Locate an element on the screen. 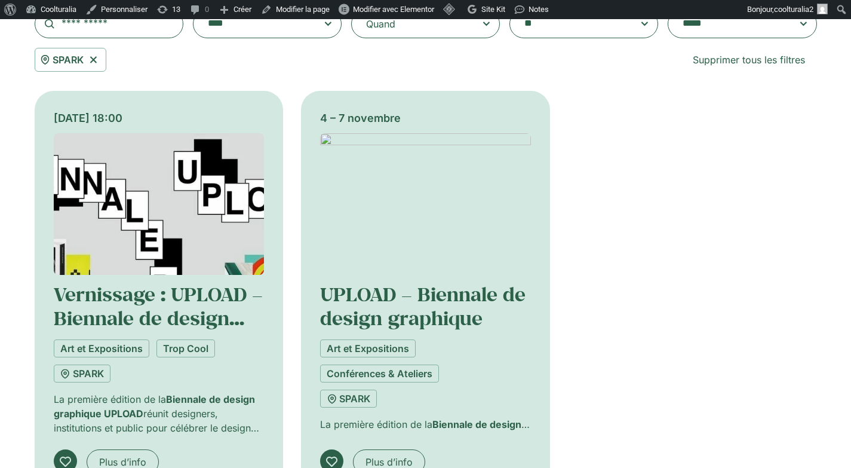  a: UPLOAD – Biennale de design graphique is located at coordinates (423, 306).